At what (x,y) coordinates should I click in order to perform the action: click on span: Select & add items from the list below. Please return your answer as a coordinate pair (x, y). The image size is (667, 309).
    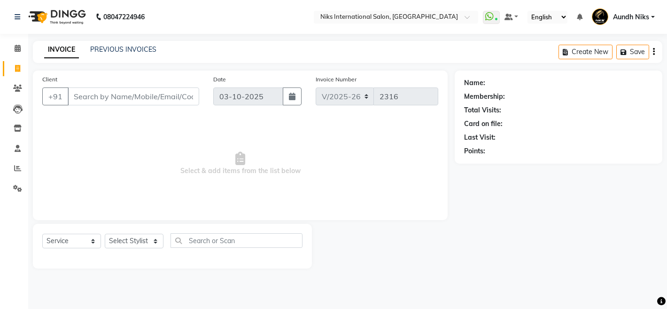
    Looking at the image, I should click on (240, 164).